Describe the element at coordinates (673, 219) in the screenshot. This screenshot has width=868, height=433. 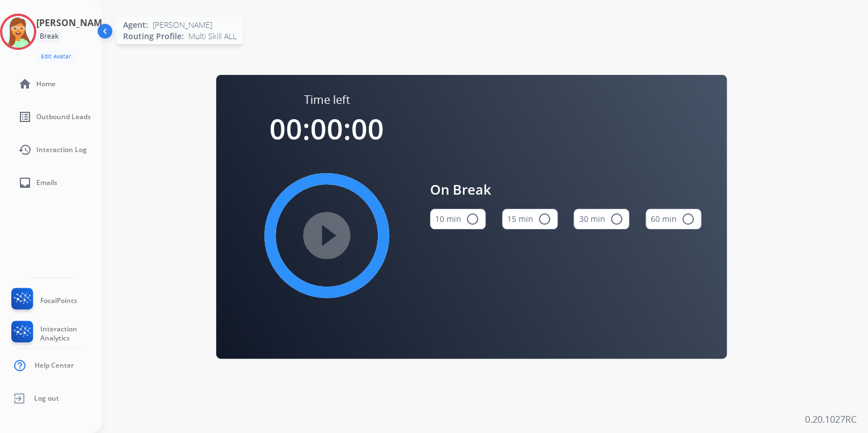
I see `button: 60 min` at that location.